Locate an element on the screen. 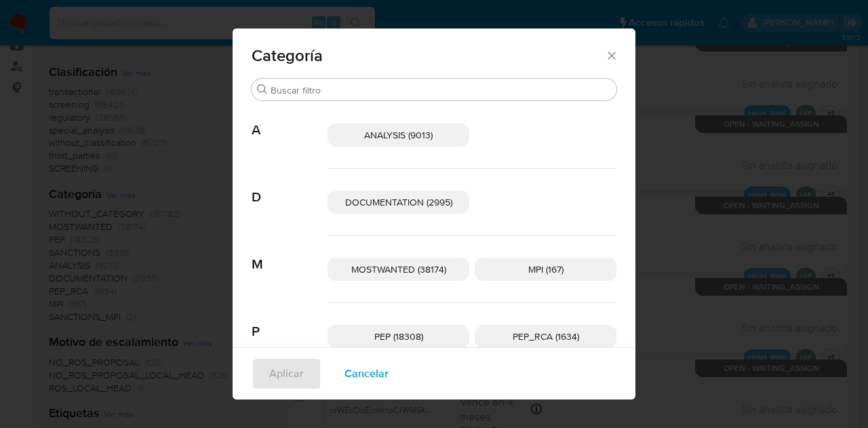 This screenshot has width=868, height=428. span: ANALYSIS (9013) is located at coordinates (398, 135).